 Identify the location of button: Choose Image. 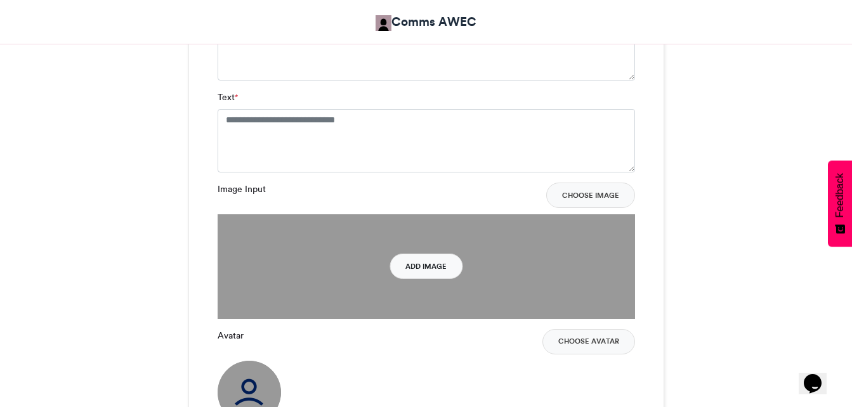
(590, 195).